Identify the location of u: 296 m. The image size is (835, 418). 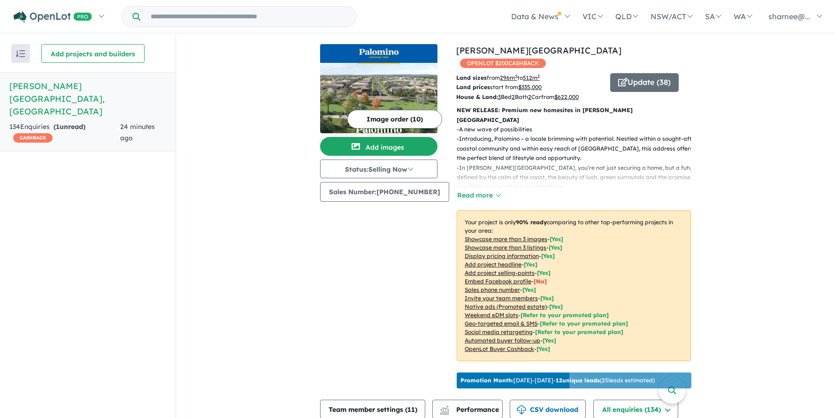
(508, 77).